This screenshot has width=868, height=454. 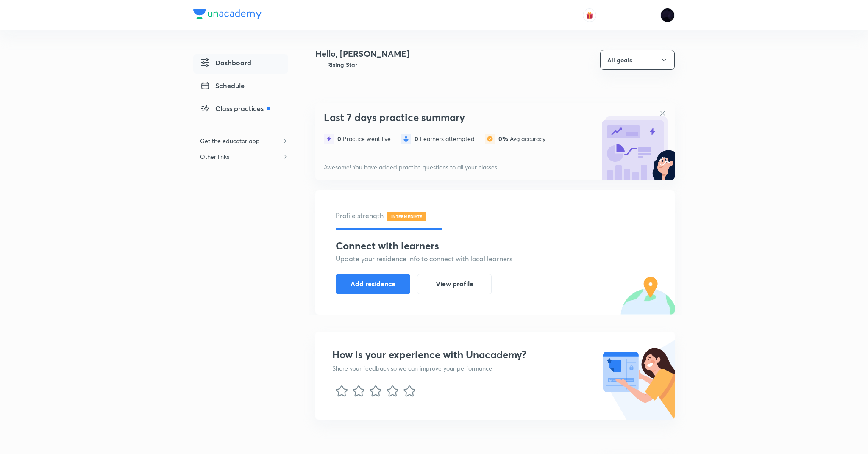 I want to click on p: Share your feedback so we can improve your performance, so click(x=430, y=368).